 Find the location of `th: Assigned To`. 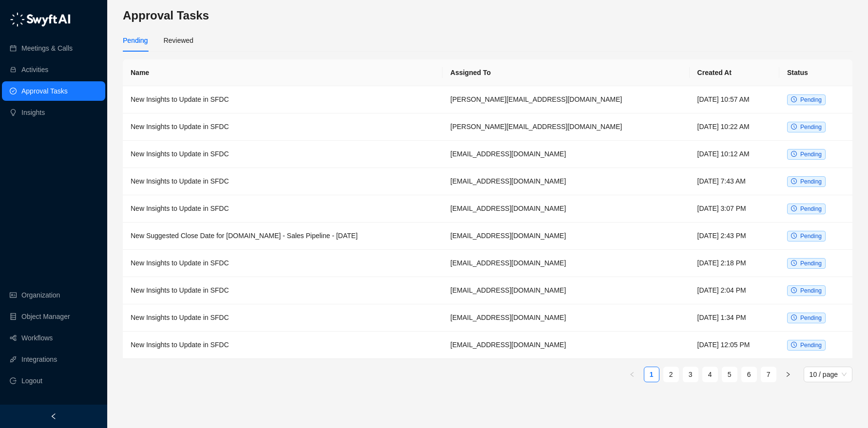

th: Assigned To is located at coordinates (566, 72).